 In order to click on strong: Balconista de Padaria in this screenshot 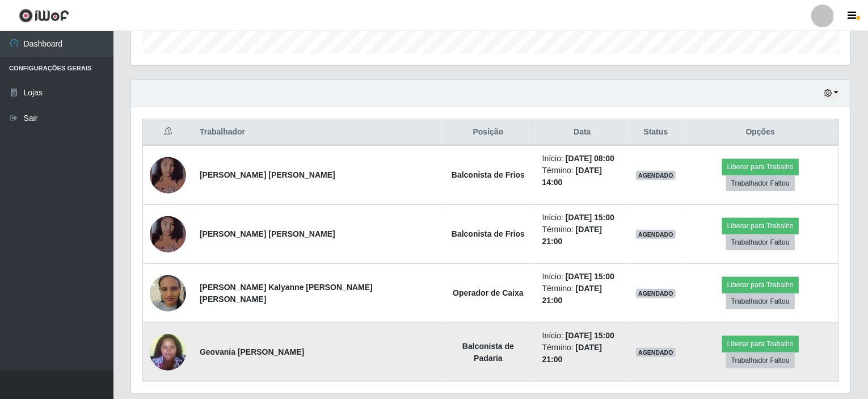, I will do `click(488, 352)`.